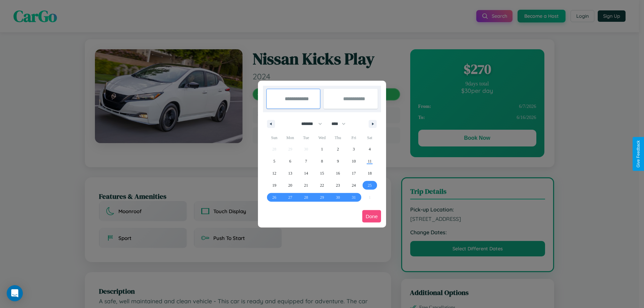 This screenshot has height=308, width=644. What do you see at coordinates (322, 173) in the screenshot?
I see `button: 15` at bounding box center [322, 173].